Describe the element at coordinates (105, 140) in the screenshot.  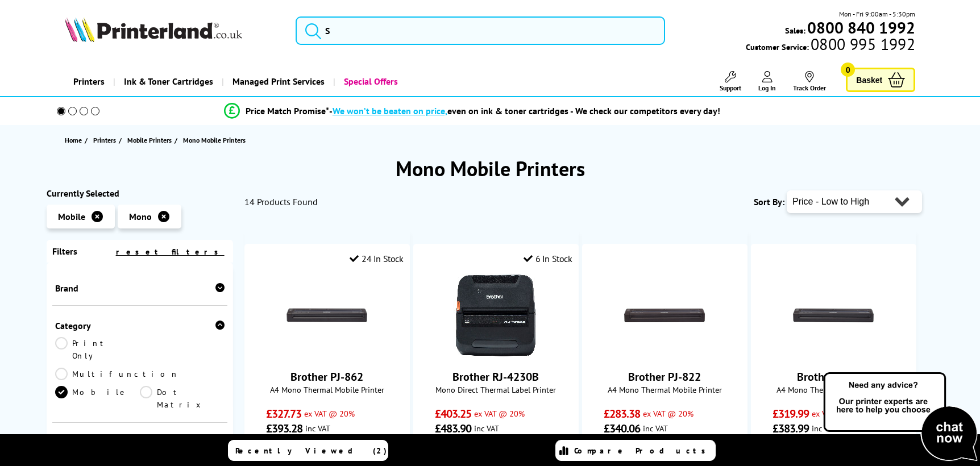
I see `span: Printers` at that location.